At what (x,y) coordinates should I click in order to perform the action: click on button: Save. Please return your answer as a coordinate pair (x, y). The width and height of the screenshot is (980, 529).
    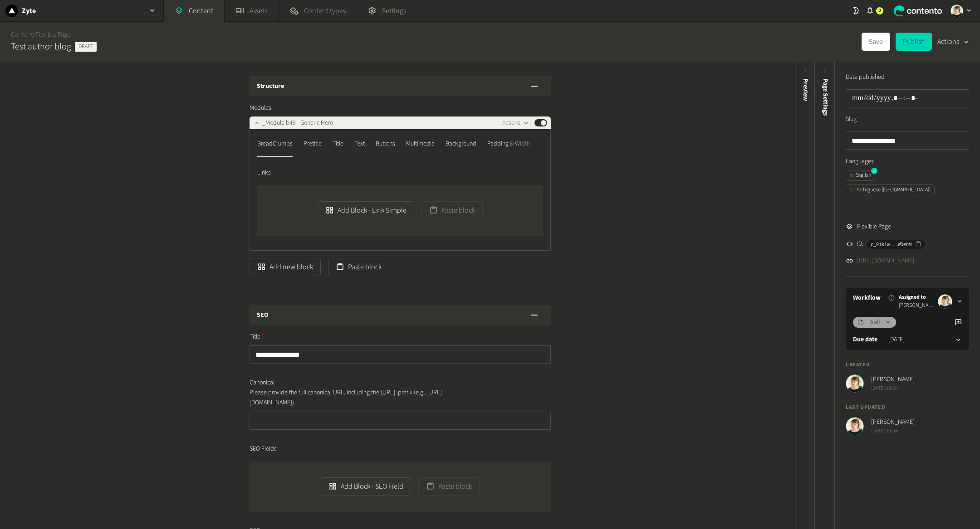
    Looking at the image, I should click on (876, 42).